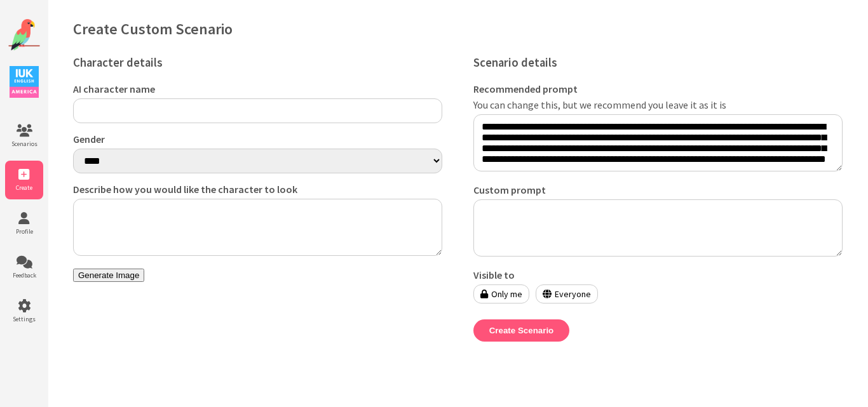  Describe the element at coordinates (24, 187) in the screenshot. I see `span: Create` at that location.